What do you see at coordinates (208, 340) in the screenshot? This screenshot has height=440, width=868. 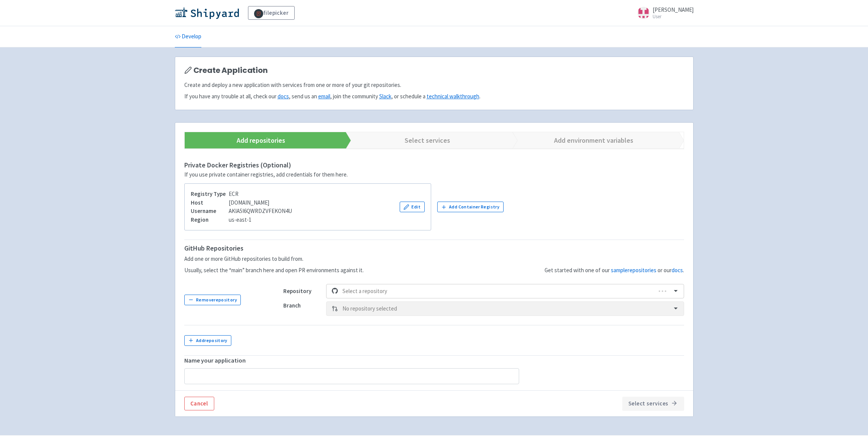 I see `button: Addrepository` at bounding box center [208, 340].